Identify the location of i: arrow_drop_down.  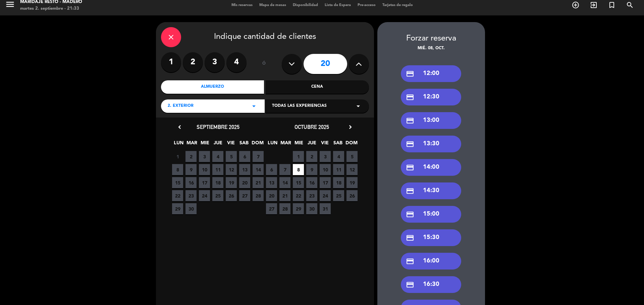
(358, 106).